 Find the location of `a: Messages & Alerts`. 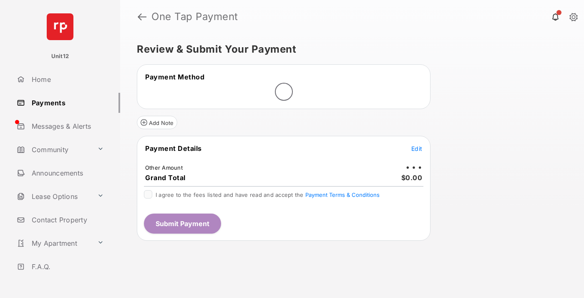

a: Messages & Alerts is located at coordinates (67, 126).